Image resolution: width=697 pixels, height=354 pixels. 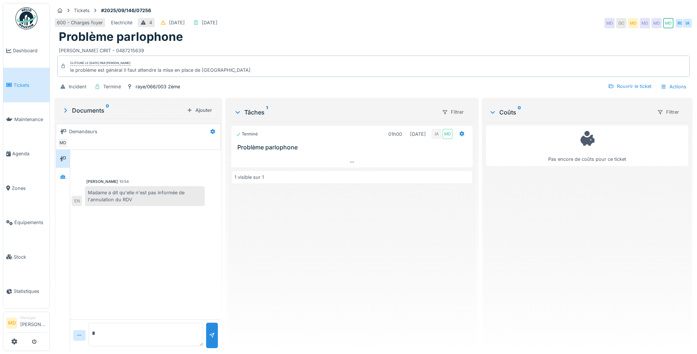 I want to click on div: Tâches, so click(x=335, y=112).